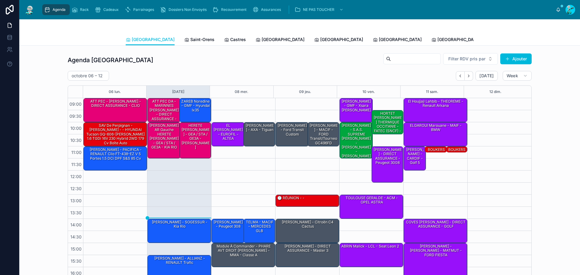 This screenshot has height=275, width=580. I want to click on div: El Houjjaji Lahbib - THEOREME - Renault Arkana, so click(435, 104).